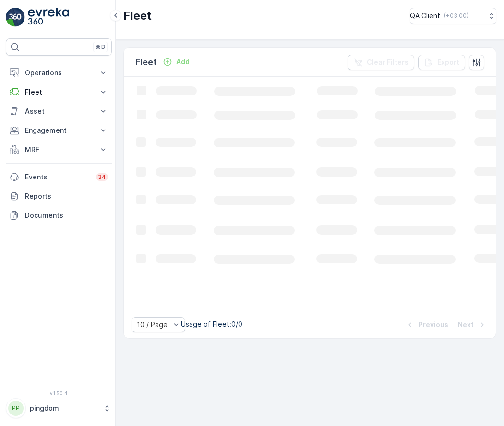 This screenshot has height=426, width=504. I want to click on p: MRF, so click(59, 149).